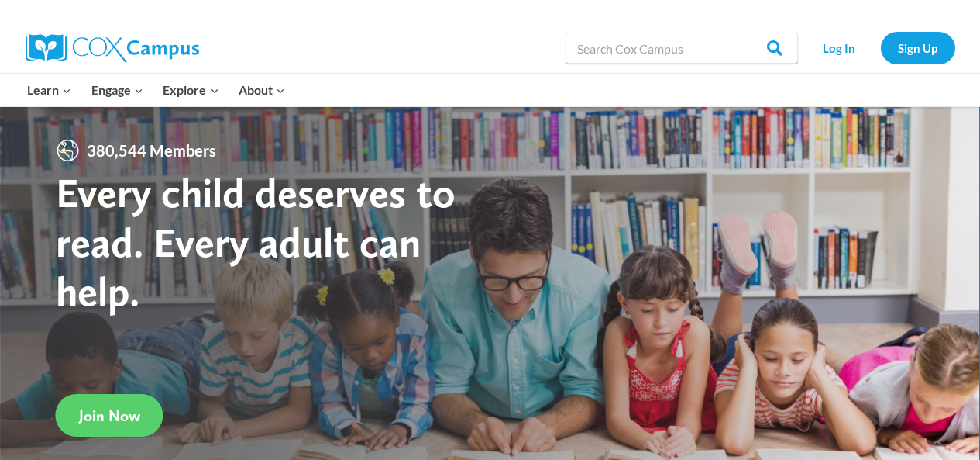 This screenshot has height=460, width=980. What do you see at coordinates (682, 48) in the screenshot?
I see `input: Search Cox Campus` at bounding box center [682, 48].